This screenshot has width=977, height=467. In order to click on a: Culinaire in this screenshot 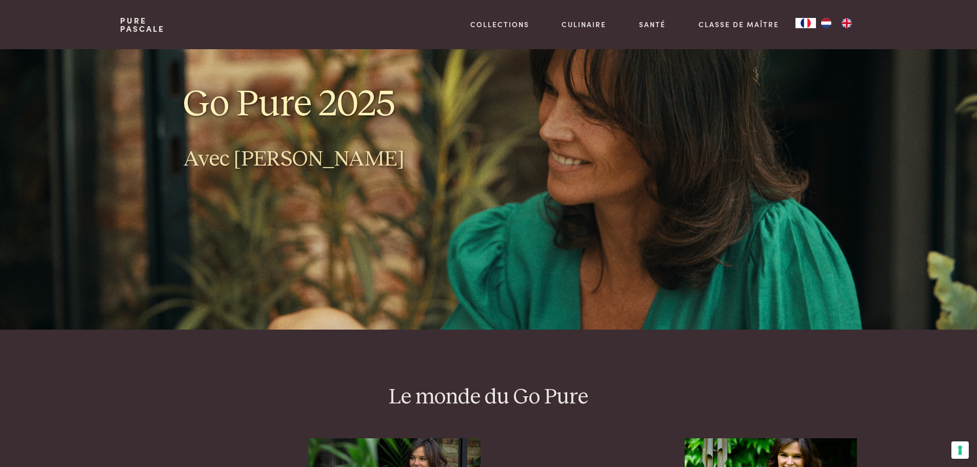, I will do `click(583, 24)`.